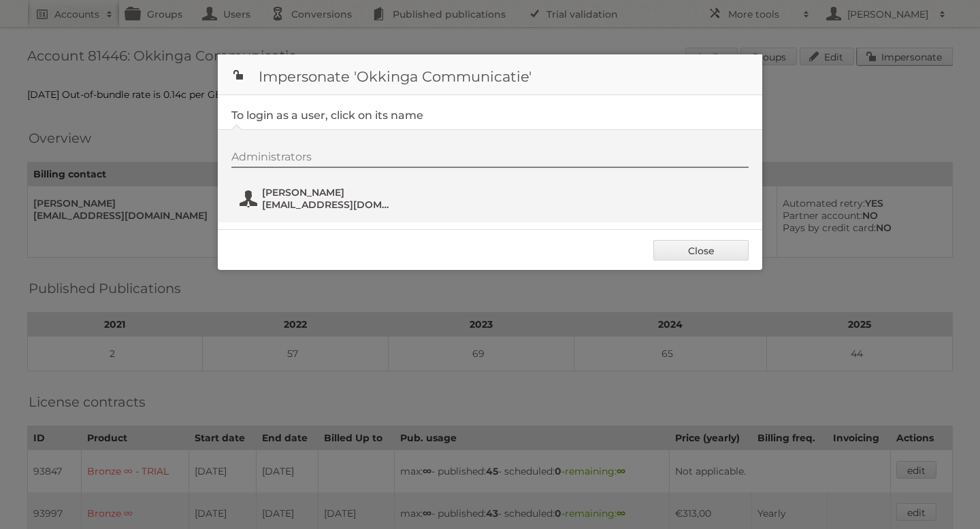 The image size is (980, 529). I want to click on div: Administrators, so click(490, 159).